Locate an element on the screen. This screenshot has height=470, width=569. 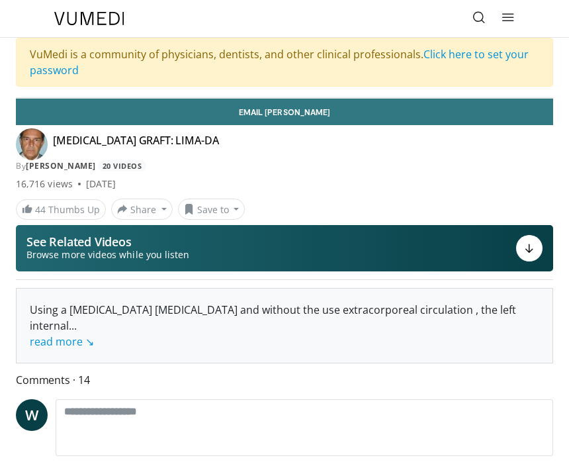
a: W is located at coordinates (32, 415).